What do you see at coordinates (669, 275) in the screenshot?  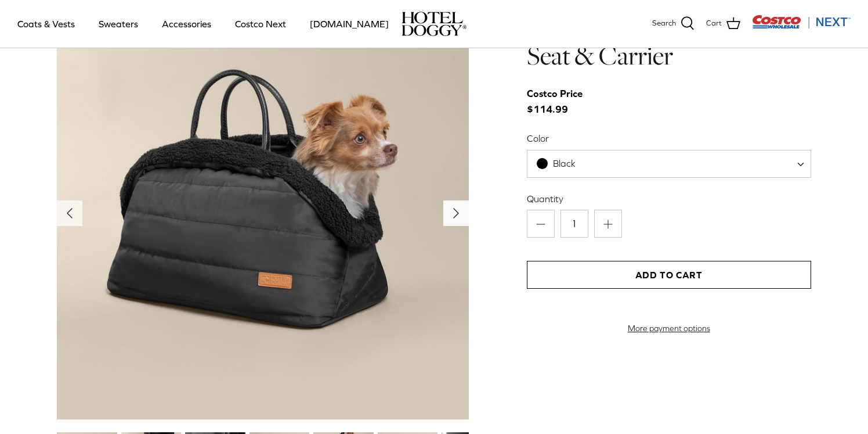 I see `button: Add to Cart` at bounding box center [669, 275].